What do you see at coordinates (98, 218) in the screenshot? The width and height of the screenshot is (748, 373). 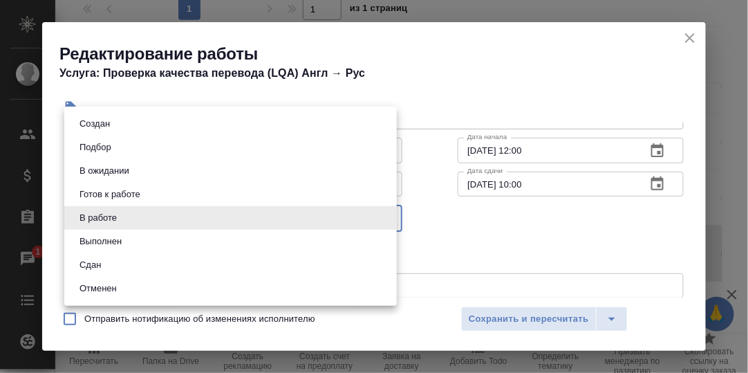 I see `button: В работе` at bounding box center [98, 218].